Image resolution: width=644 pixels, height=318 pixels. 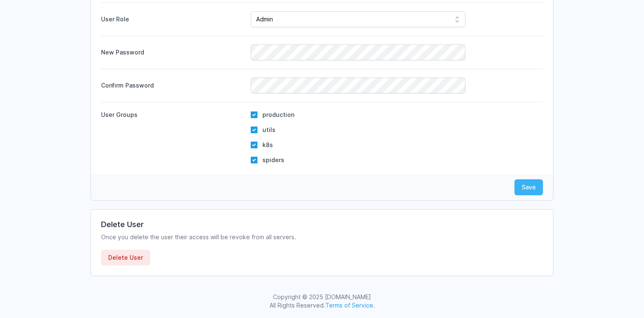 I want to click on h3: Delete User, so click(x=322, y=225).